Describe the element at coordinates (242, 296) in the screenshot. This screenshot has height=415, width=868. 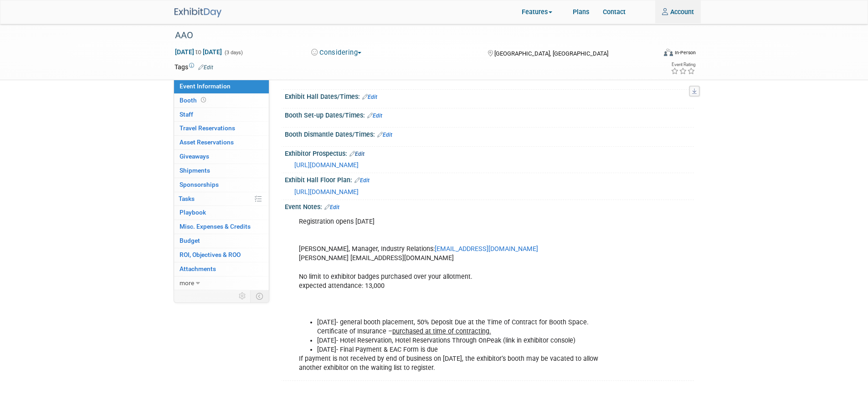
I see `td: Personalize Event Tab Strip` at that location.